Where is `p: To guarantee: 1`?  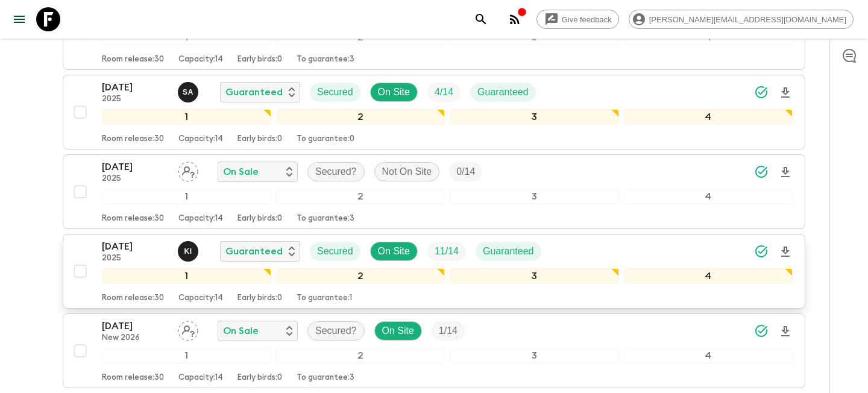
p: To guarantee: 1 is located at coordinates (324, 298).